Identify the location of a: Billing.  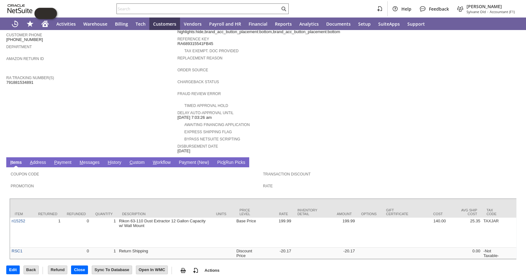
(121, 24).